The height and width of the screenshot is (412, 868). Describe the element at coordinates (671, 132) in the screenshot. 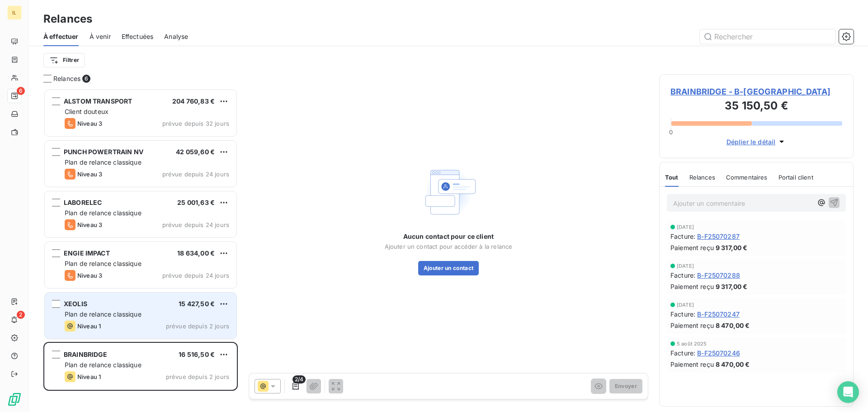

I see `span: 0` at that location.